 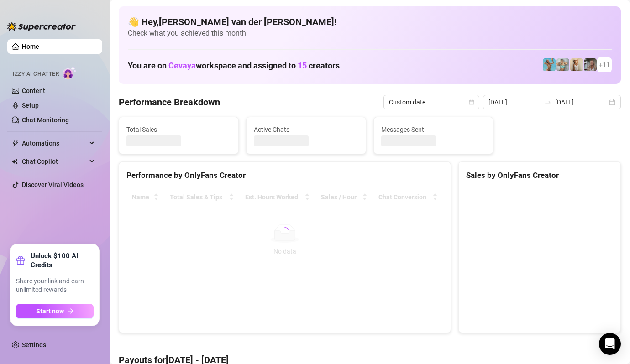 I want to click on span: thunderbolt, so click(x=15, y=143).